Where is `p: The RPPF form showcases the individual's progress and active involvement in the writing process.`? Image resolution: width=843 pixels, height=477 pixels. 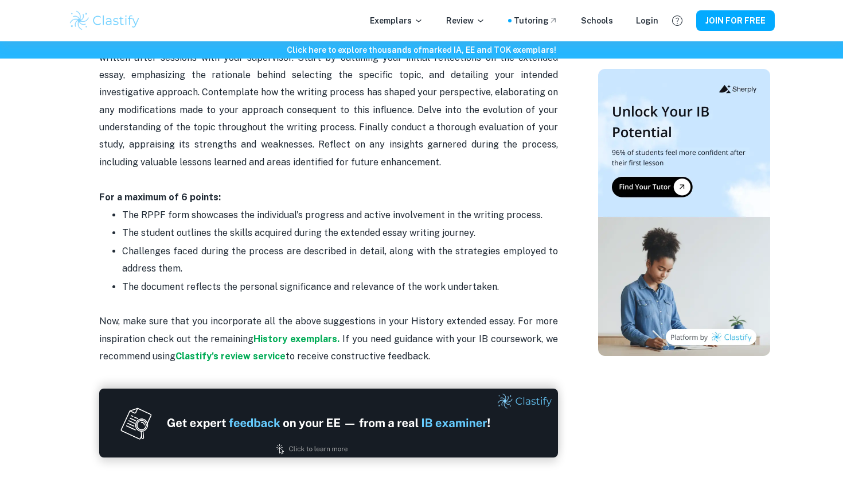 p: The RPPF form showcases the individual's progress and active involvement in the writing process. is located at coordinates (340, 215).